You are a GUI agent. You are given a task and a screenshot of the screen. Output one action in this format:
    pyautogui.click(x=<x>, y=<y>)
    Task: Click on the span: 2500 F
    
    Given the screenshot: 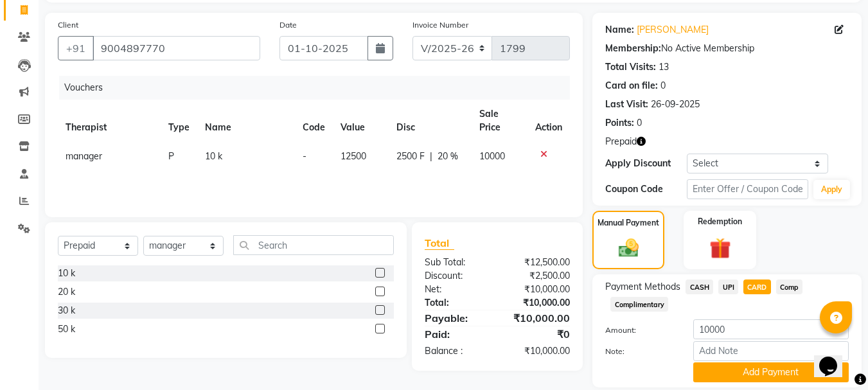 What is the action you would take?
    pyautogui.click(x=411, y=156)
    